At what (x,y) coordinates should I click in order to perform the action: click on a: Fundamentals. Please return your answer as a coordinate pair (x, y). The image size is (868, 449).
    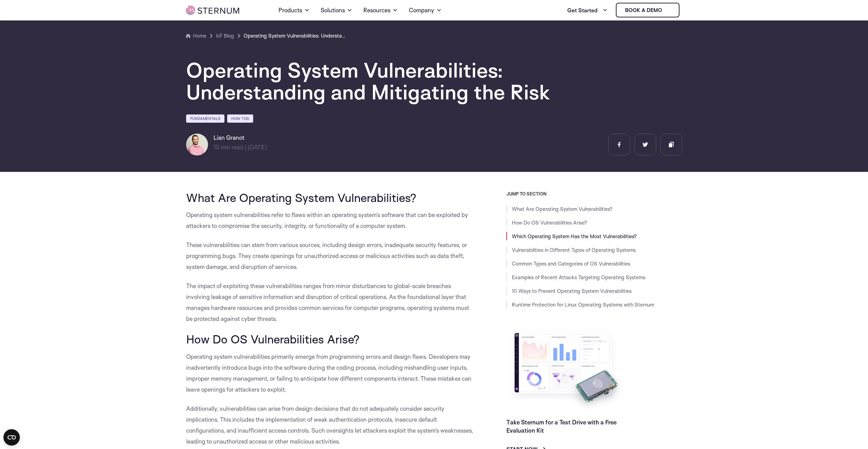
    Looking at the image, I should click on (205, 119).